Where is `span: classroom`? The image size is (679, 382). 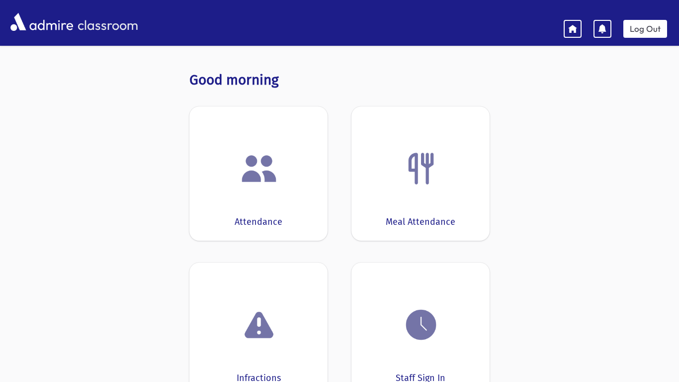 span: classroom is located at coordinates (107, 22).